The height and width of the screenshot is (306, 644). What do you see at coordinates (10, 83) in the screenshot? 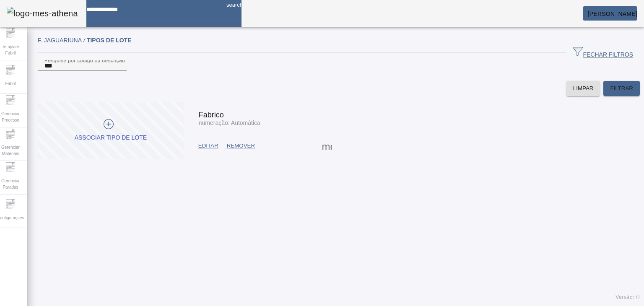
I see `span: Fabril` at bounding box center [10, 83].